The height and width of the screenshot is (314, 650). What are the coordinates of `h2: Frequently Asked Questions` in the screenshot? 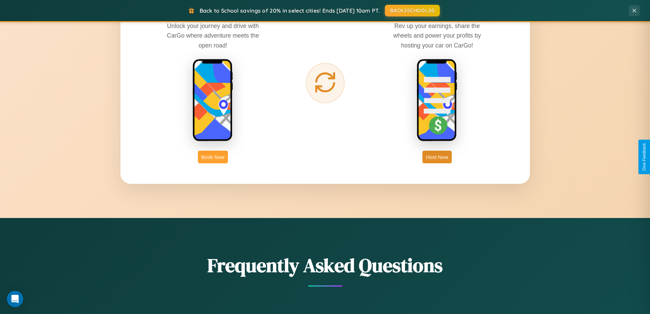 It's located at (325, 265).